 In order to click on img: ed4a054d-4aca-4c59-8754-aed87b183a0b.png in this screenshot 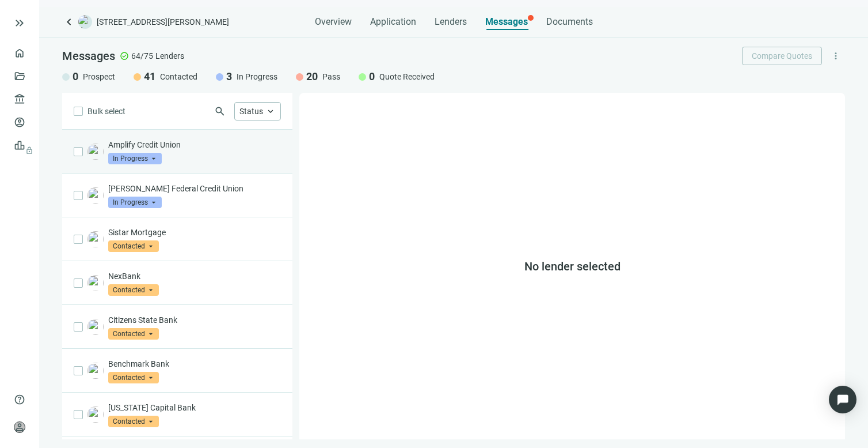, I will do `click(96, 283)`.